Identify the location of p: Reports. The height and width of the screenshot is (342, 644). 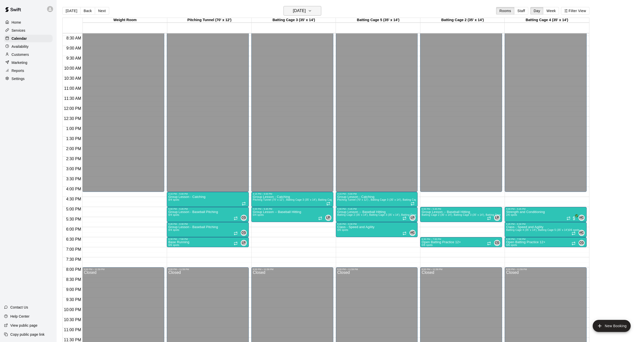
(18, 71).